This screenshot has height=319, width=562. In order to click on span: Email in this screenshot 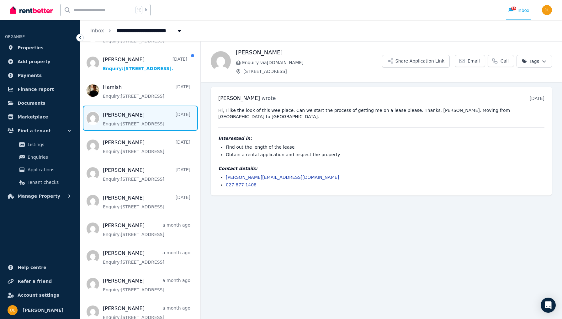, I will do `click(474, 61)`.